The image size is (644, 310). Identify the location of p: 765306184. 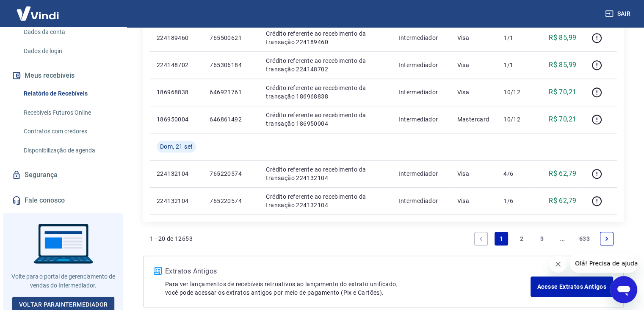
(231, 65).